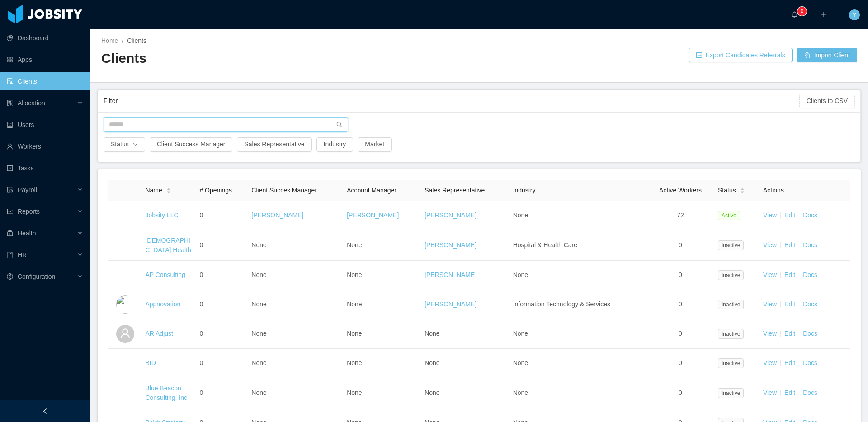  I want to click on button: Clients to CSV, so click(827, 101).